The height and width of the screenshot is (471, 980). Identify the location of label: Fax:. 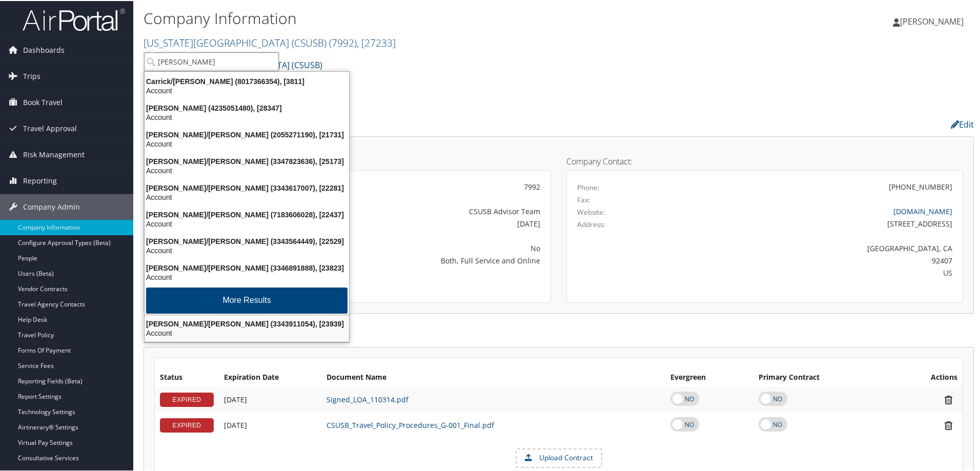
(584, 199).